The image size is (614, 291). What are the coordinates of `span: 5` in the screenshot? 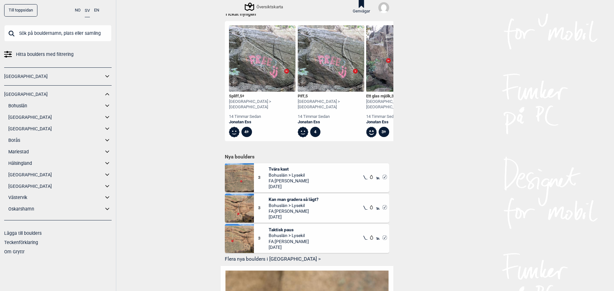 It's located at (306, 96).